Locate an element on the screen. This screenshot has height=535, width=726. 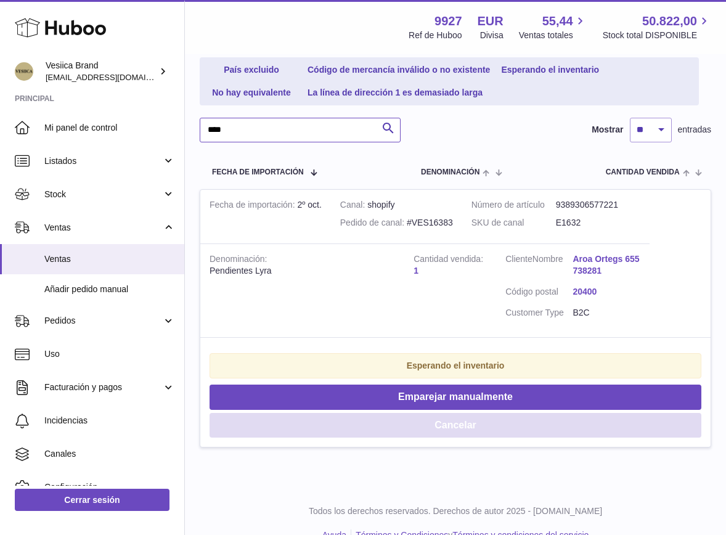
td: 2º oct. is located at coordinates (266, 217).